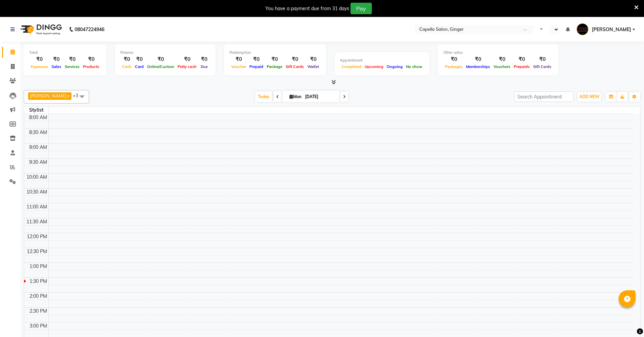  What do you see at coordinates (38, 132) in the screenshot?
I see `div: 8:30 AM` at bounding box center [38, 132].